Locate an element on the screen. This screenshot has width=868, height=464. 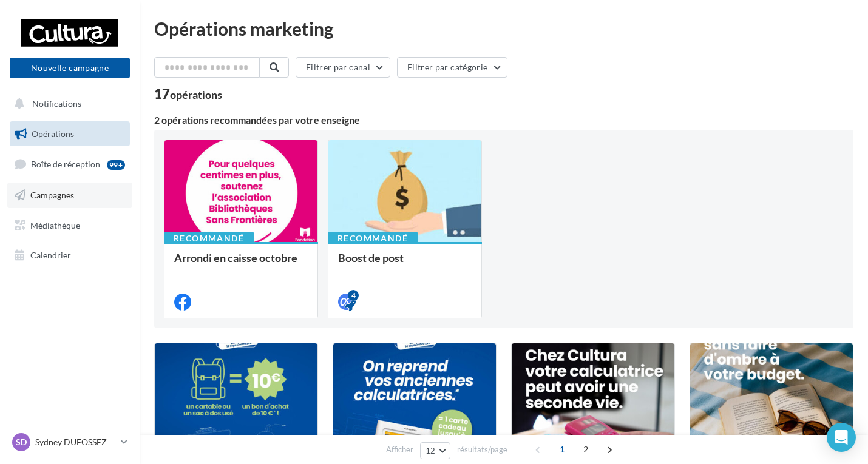
button: Notifications is located at coordinates (67, 104).